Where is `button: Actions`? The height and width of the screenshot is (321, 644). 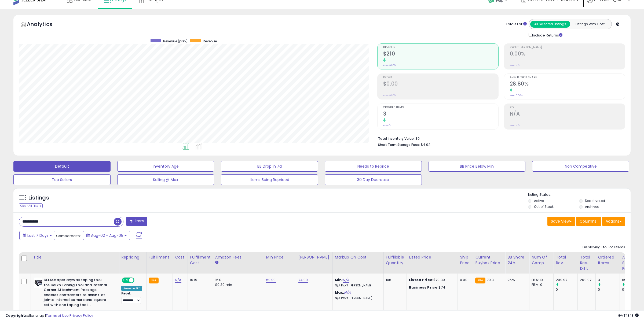
button: Actions is located at coordinates (614, 221).